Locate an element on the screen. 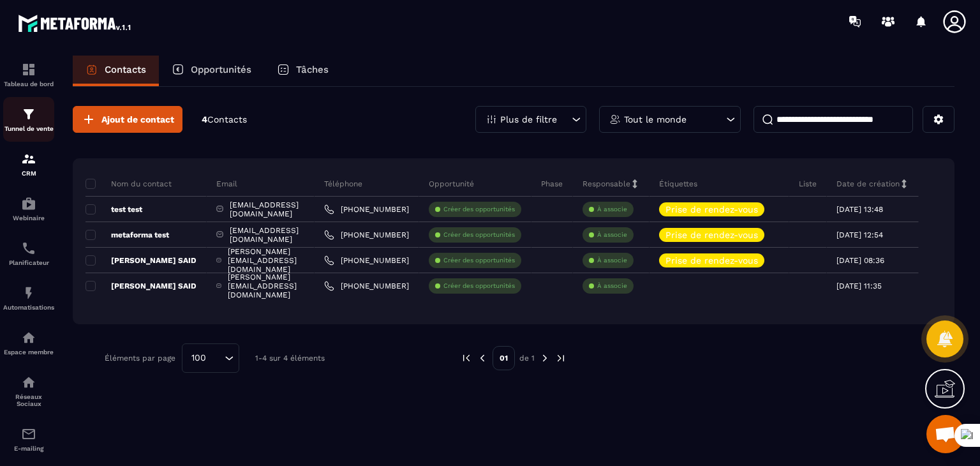 This screenshot has height=466, width=980. p: E-mailing is located at coordinates (29, 448).